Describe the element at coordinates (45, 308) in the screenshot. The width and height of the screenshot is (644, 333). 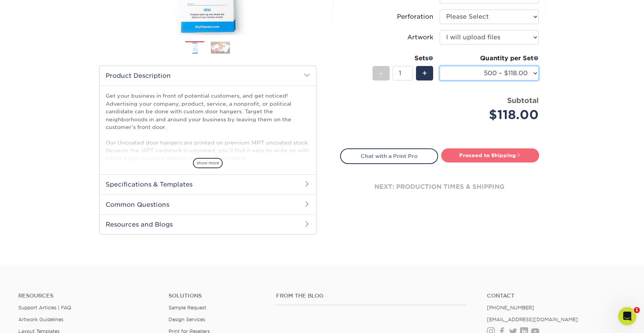
I see `a: Support Articles | FAQ` at that location.